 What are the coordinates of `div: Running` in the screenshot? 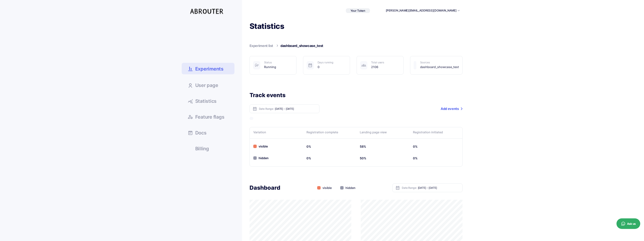 It's located at (270, 67).